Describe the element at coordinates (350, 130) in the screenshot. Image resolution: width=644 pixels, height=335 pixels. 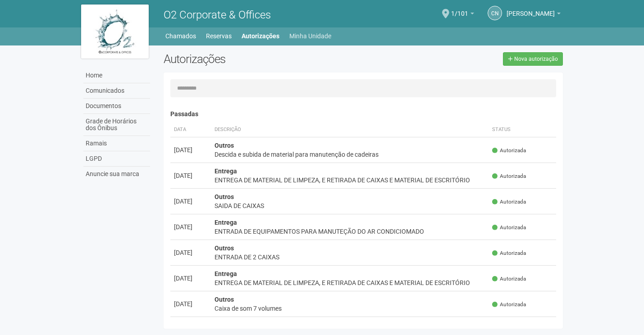
I see `th: Descrição` at that location.